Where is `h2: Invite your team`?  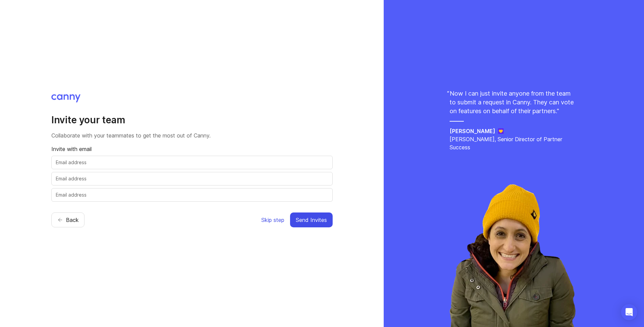 h2: Invite your team is located at coordinates (192, 120).